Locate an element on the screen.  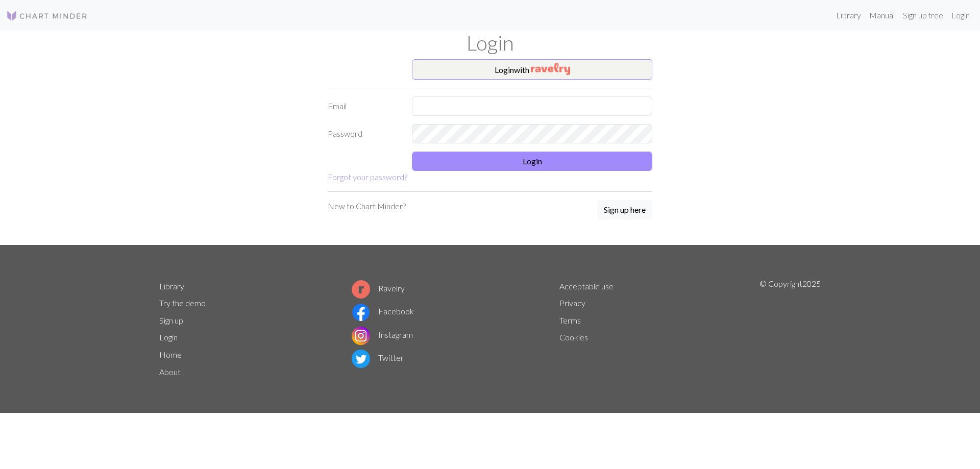
a: Forgot your password? is located at coordinates (367, 177).